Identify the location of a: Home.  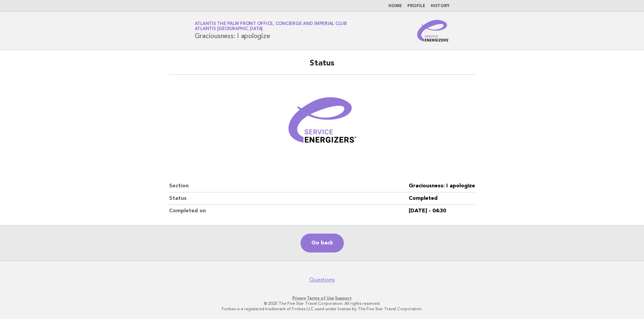
(395, 6).